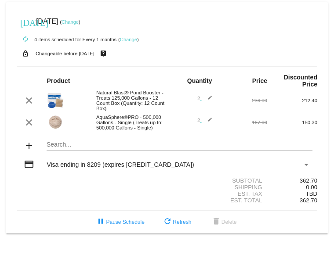  What do you see at coordinates (120, 222) in the screenshot?
I see `span: Pause Schedule` at bounding box center [120, 222].